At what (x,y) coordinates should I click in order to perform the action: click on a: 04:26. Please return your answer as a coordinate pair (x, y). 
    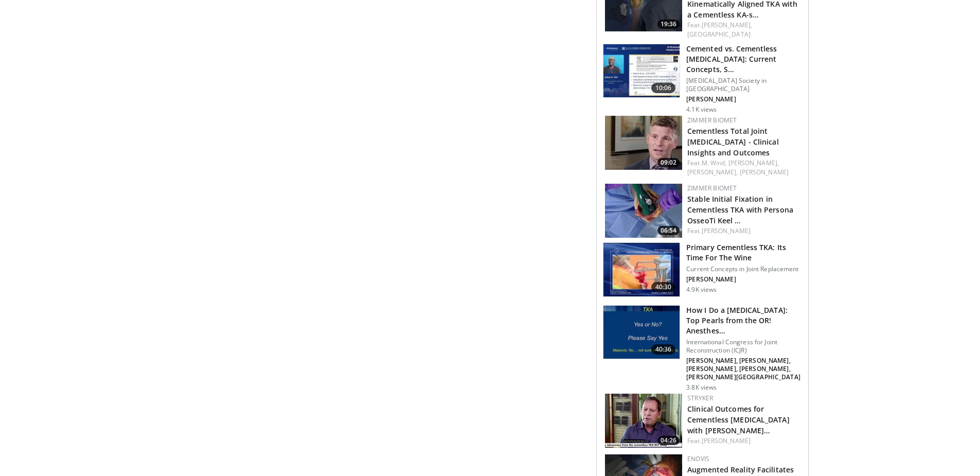
    Looking at the image, I should click on (644, 420).